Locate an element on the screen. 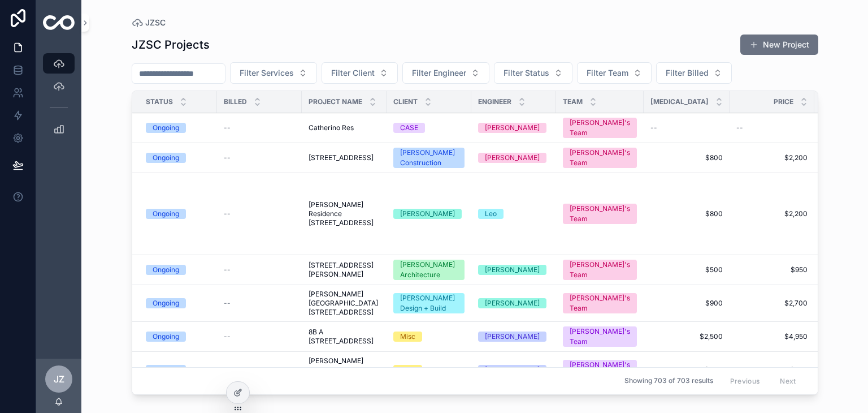 The image size is (868, 413). h1: JZSC Projects is located at coordinates (170, 45).